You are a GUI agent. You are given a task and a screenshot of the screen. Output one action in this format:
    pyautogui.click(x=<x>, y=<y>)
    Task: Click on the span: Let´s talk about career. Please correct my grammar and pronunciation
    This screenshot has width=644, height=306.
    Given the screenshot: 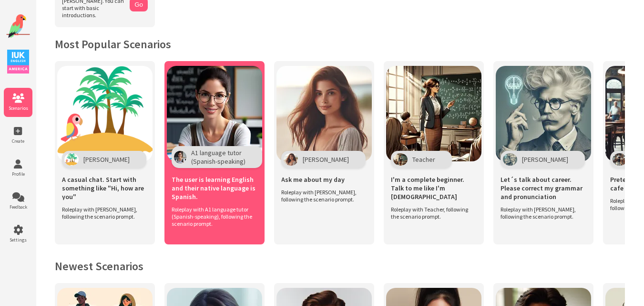 What is the action you would take?
    pyautogui.click(x=544, y=188)
    